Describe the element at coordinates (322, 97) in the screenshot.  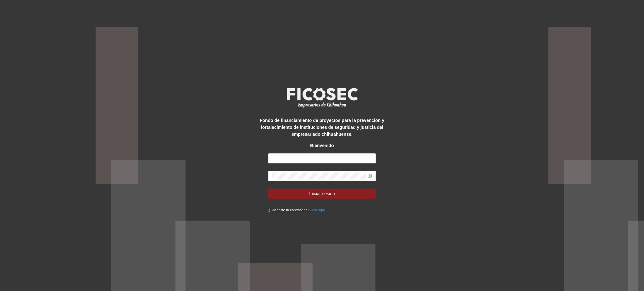
I see `img: logo` at that location.